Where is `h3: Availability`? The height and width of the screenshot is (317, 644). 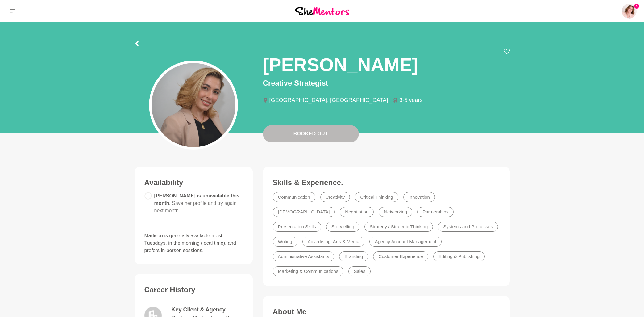 h3: Availability is located at coordinates (194, 182).